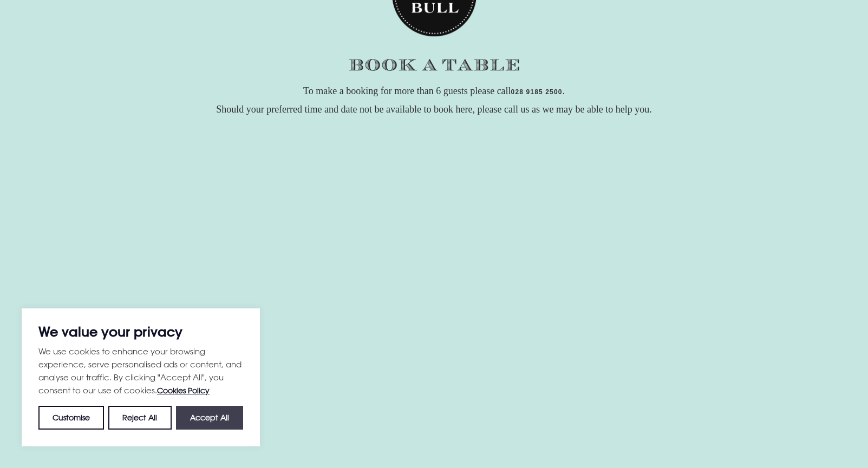  Describe the element at coordinates (71, 418) in the screenshot. I see `button: Customise` at that location.